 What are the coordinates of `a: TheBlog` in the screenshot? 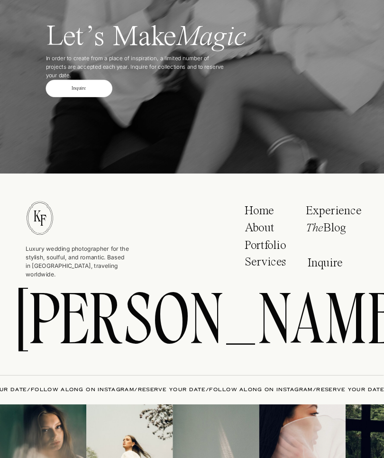 It's located at (332, 230).